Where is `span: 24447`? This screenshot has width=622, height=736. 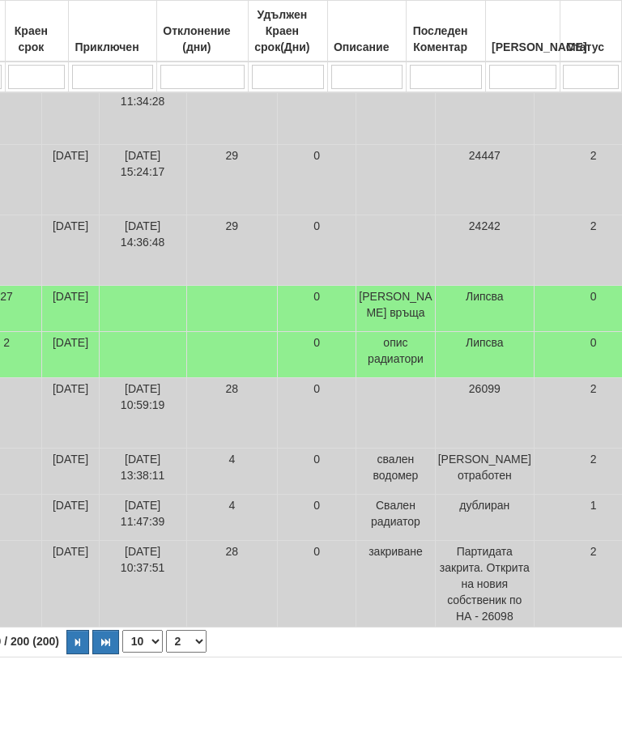
span: 24447 is located at coordinates (484, 155).